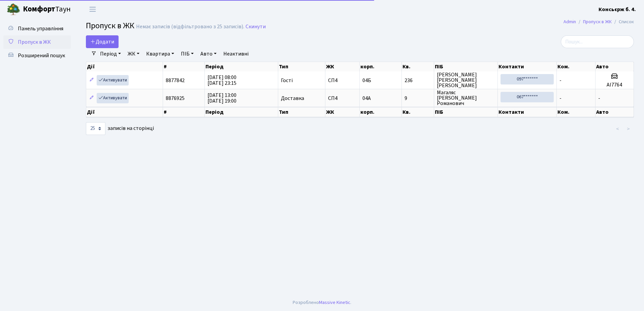 The height and width of the screenshot is (311, 644). Describe the element at coordinates (187, 54) in the screenshot. I see `a: ПІБ` at that location.